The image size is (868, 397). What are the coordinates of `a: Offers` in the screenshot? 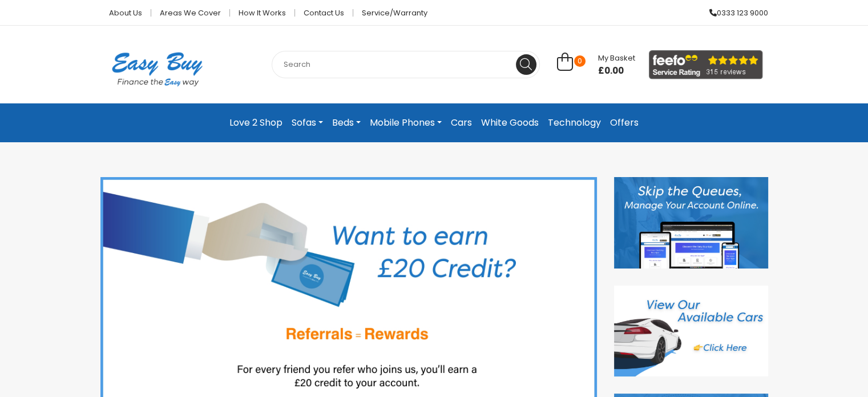 It's located at (624, 123).